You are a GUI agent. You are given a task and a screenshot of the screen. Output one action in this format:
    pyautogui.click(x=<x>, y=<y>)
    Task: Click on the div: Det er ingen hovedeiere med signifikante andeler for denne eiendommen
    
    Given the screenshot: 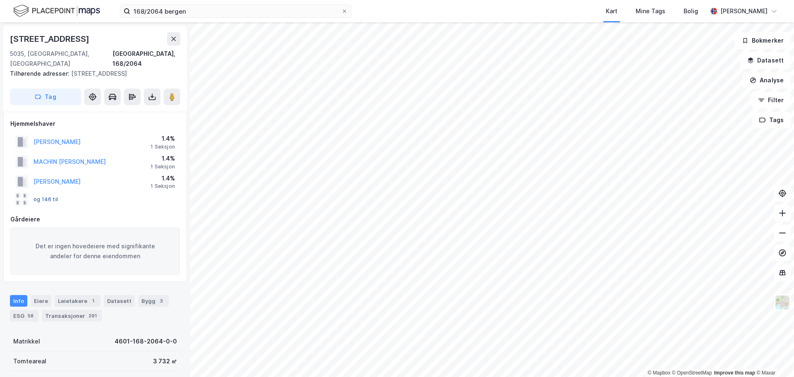 What is the action you would take?
    pyautogui.click(x=95, y=251)
    